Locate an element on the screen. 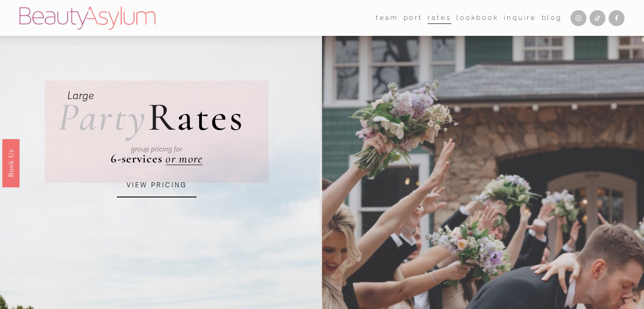 This screenshot has height=309, width=644. a: folder dropdown is located at coordinates (387, 18).